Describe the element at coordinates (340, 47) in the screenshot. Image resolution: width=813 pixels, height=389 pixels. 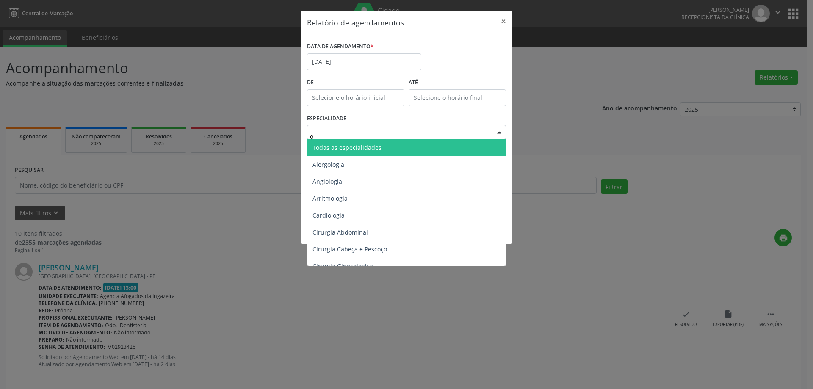
I see `label: DATA DE AGENDAMENTO` at that location.